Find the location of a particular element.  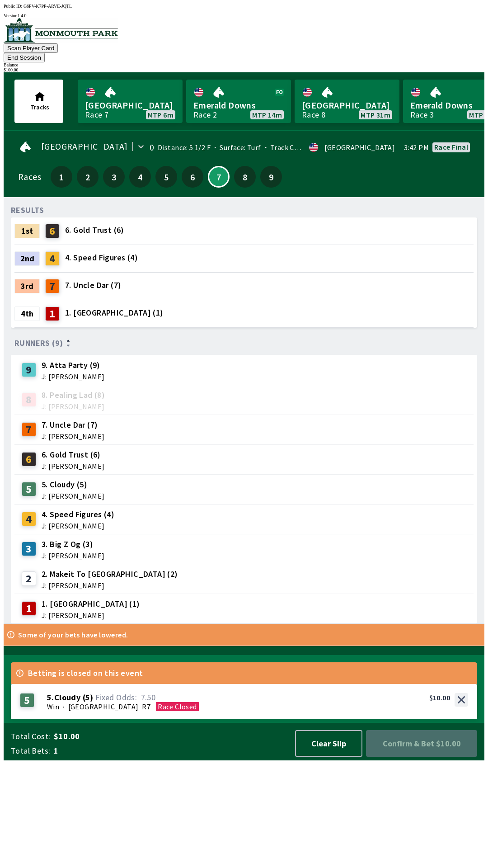

span: Runners (9) is located at coordinates (39, 343).